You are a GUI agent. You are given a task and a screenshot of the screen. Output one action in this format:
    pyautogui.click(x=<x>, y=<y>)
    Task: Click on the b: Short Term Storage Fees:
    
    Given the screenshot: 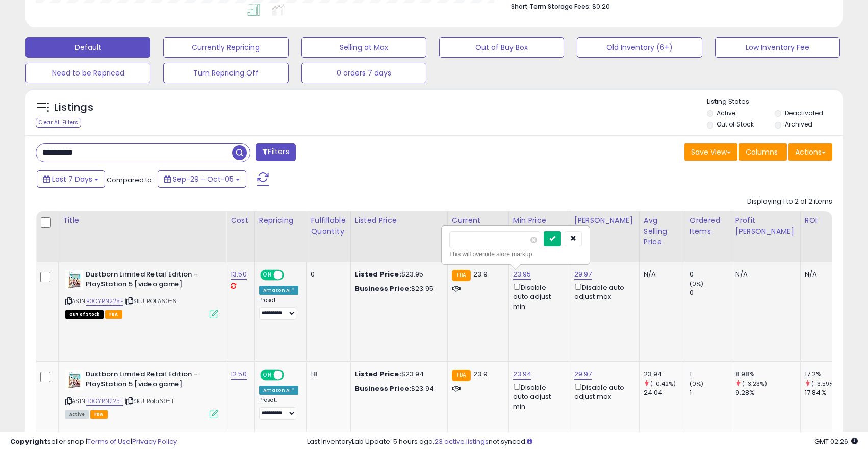 What is the action you would take?
    pyautogui.click(x=551, y=6)
    